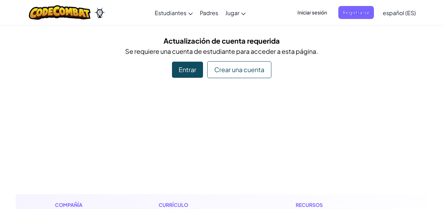 Image resolution: width=443 pixels, height=209 pixels. What do you see at coordinates (84, 205) in the screenshot?
I see `h1: Compañía` at bounding box center [84, 205].